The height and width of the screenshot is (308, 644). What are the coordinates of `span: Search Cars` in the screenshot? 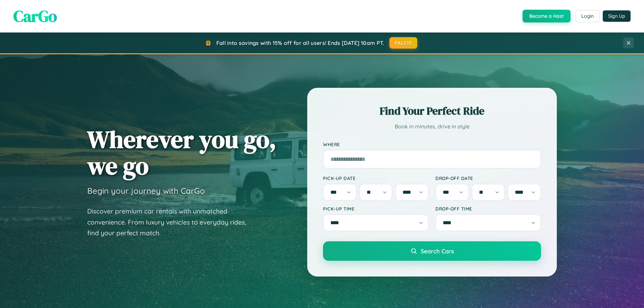 It's located at (437, 251).